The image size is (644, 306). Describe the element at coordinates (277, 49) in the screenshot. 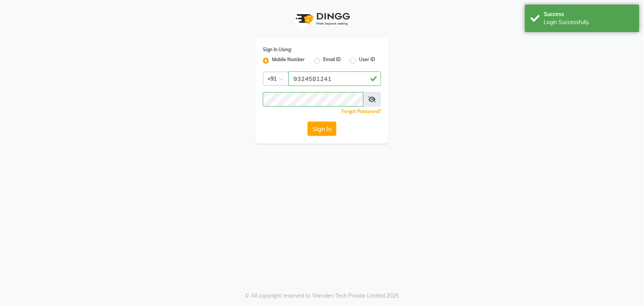

I see `label: Sign In Using:` at that location.